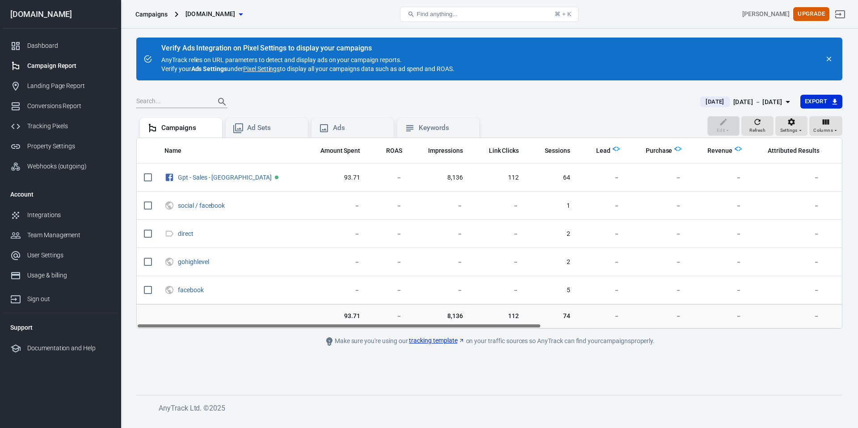 This screenshot has width=858, height=428. Describe the element at coordinates (185, 234) in the screenshot. I see `a: direct` at that location.